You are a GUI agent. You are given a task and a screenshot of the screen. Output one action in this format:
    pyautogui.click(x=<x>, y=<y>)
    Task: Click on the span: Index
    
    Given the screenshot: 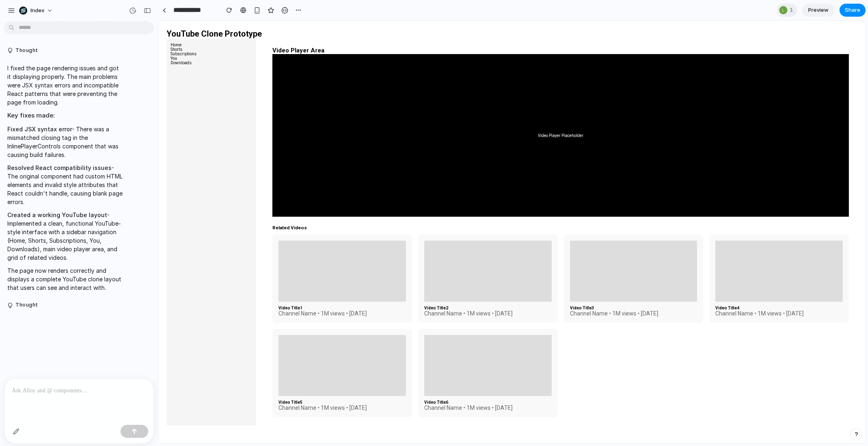 What is the action you would take?
    pyautogui.click(x=37, y=10)
    